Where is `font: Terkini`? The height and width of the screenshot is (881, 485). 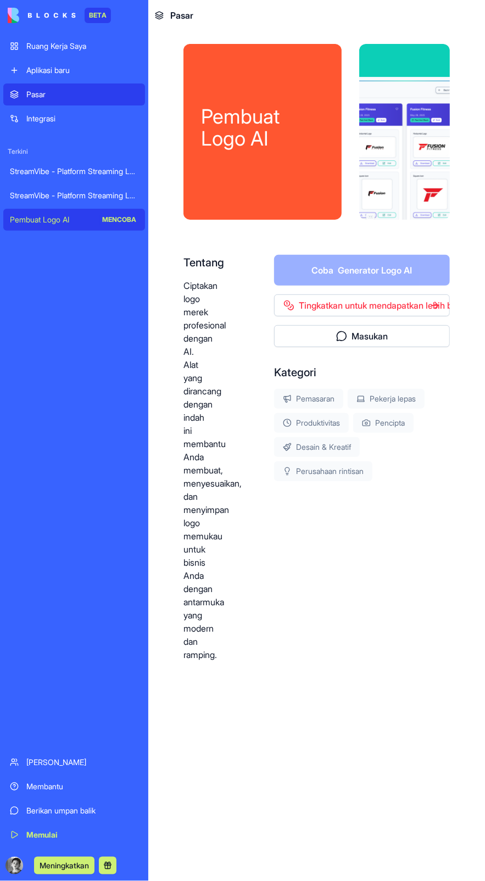
font: Terkini is located at coordinates (18, 151).